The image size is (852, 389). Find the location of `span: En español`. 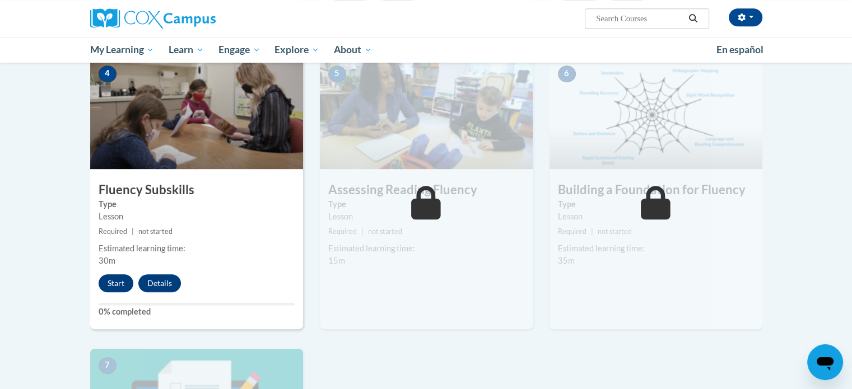

span: En español is located at coordinates (740, 49).